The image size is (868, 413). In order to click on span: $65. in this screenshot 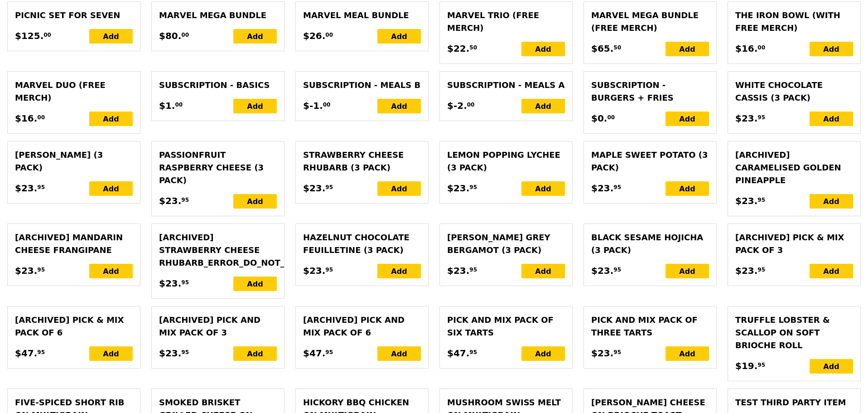, I will do `click(602, 48)`.